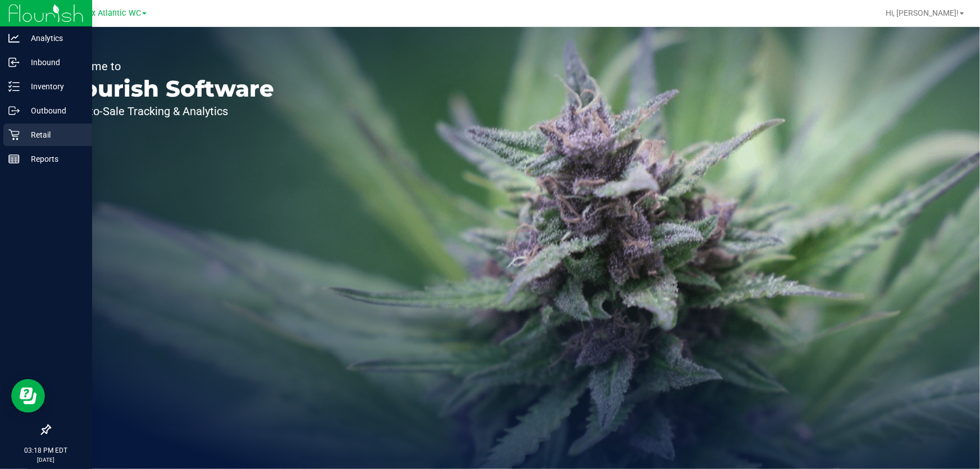  Describe the element at coordinates (14, 39) in the screenshot. I see `inline-svg: Analytics` at that location.